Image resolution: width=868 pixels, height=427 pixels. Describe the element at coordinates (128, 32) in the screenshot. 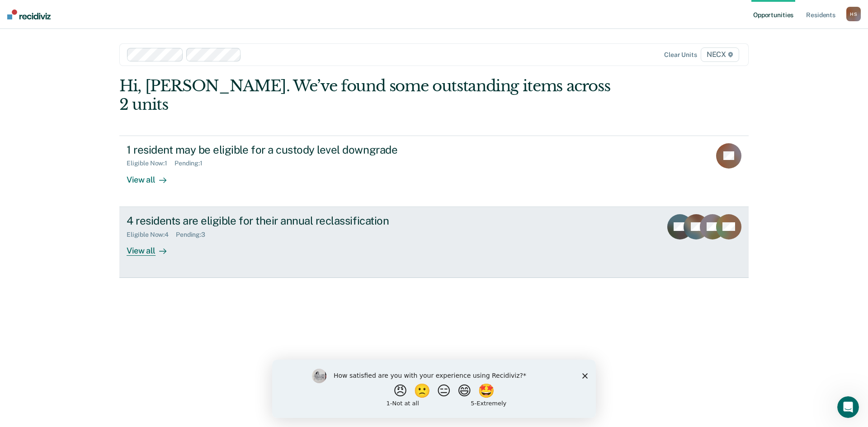

I see `button: 1` at that location.